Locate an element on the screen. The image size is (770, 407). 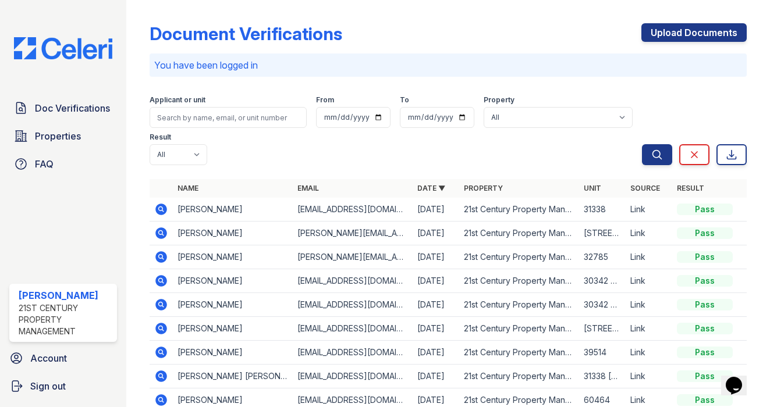
td: 31338 is located at coordinates (602, 210).